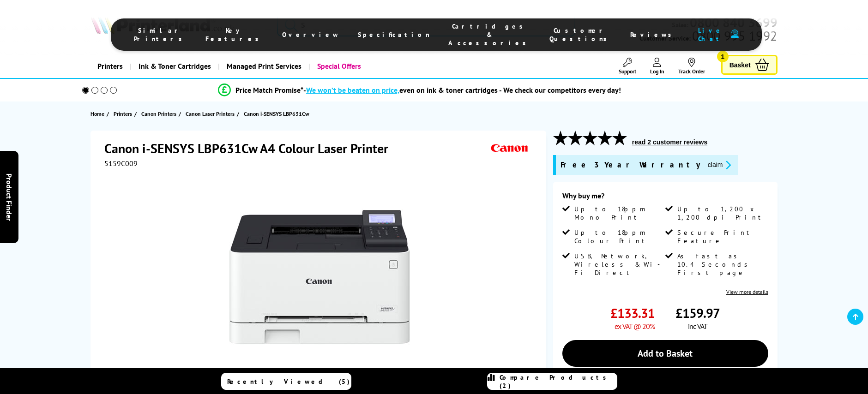 The width and height of the screenshot is (868, 394). Describe the element at coordinates (160, 34) in the screenshot. I see `span: Similar Printers` at that location.